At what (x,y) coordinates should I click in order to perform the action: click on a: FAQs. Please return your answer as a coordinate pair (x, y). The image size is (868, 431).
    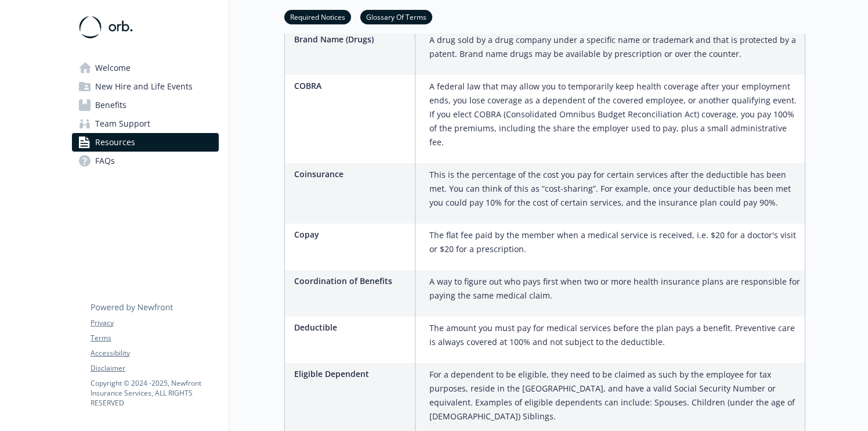
    Looking at the image, I should click on (145, 161).